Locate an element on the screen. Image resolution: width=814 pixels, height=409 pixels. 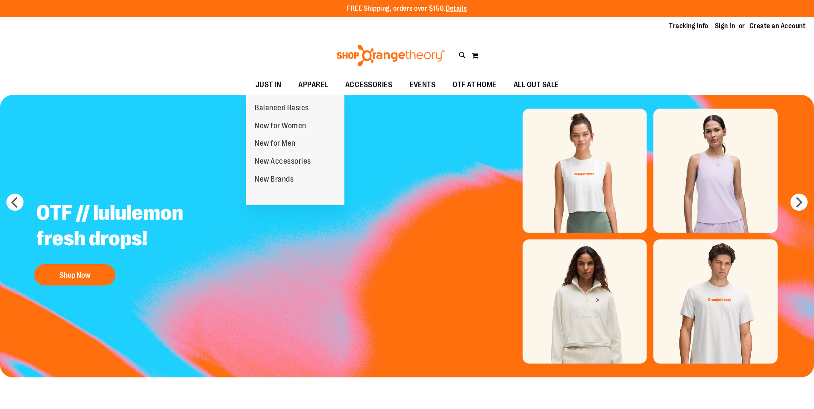
span: New Accessories is located at coordinates (283, 162).